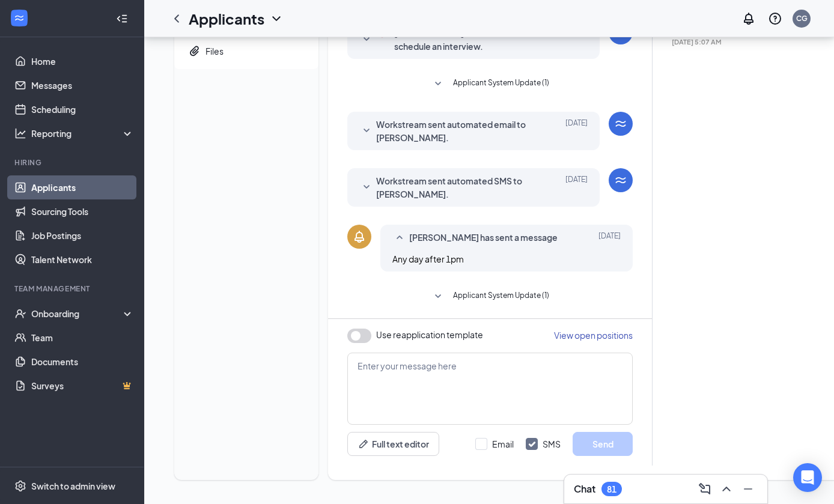  What do you see at coordinates (195, 51) in the screenshot?
I see `svg: Paperclip` at bounding box center [195, 51].